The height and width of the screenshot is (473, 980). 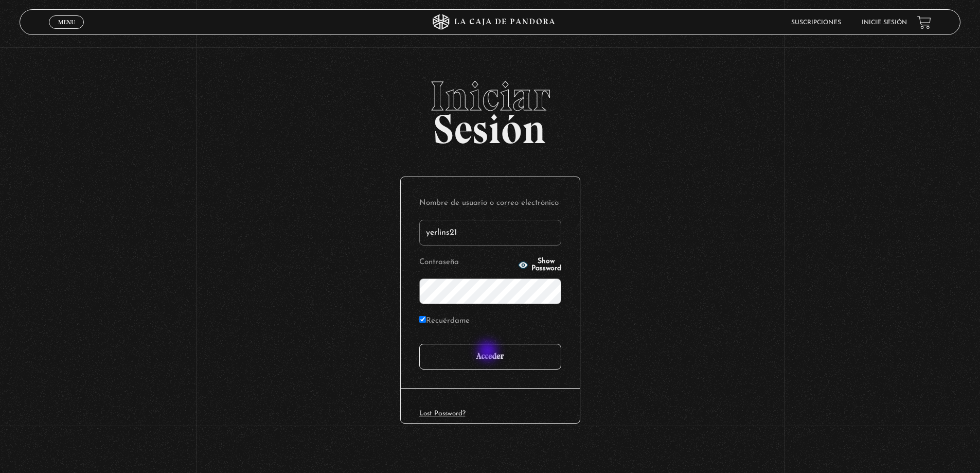 What do you see at coordinates (490, 96) in the screenshot?
I see `span: Iniciar` at bounding box center [490, 96].